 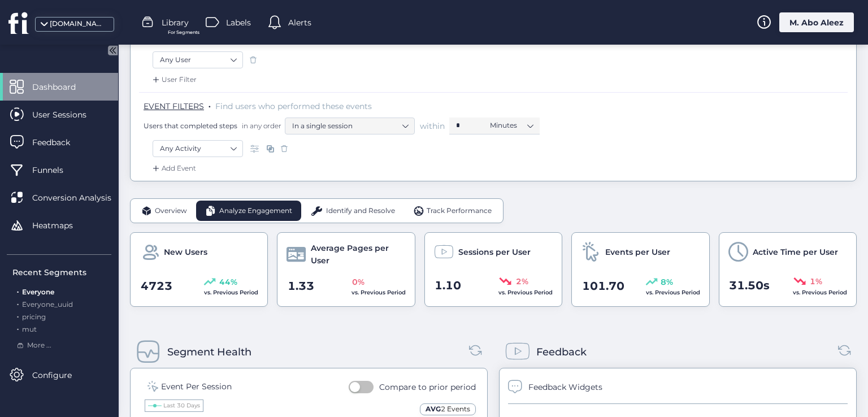 What do you see at coordinates (255, 210) in the screenshot?
I see `span: Analyze Engagement` at bounding box center [255, 210].